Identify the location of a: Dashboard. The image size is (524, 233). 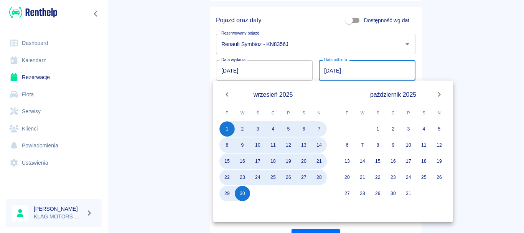
(54, 43).